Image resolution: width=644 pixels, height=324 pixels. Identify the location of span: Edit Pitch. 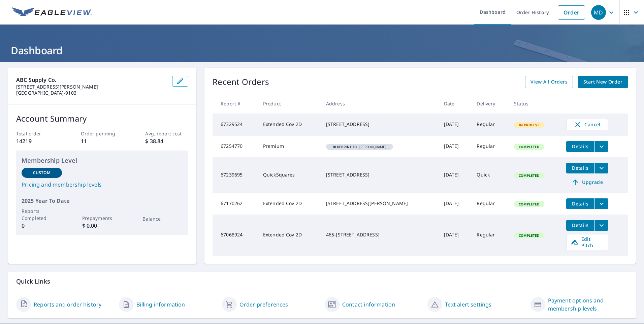
(587, 242).